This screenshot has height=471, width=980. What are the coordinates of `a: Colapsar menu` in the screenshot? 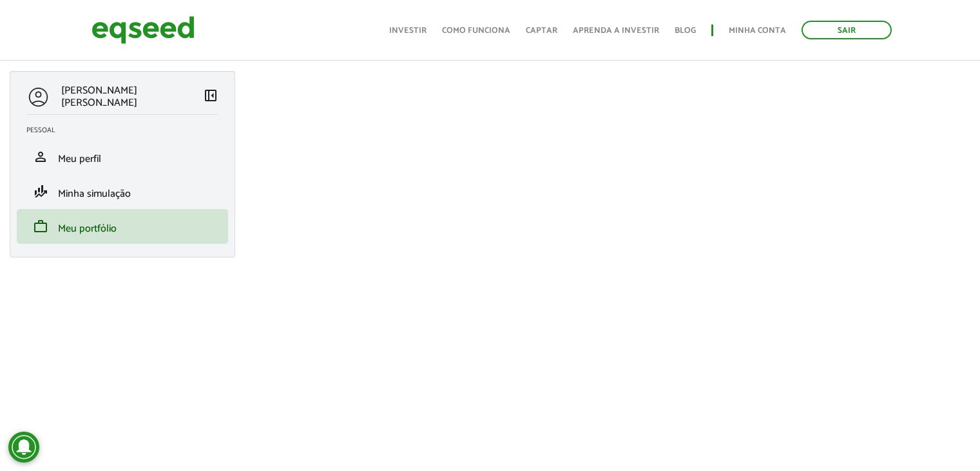 It's located at (211, 97).